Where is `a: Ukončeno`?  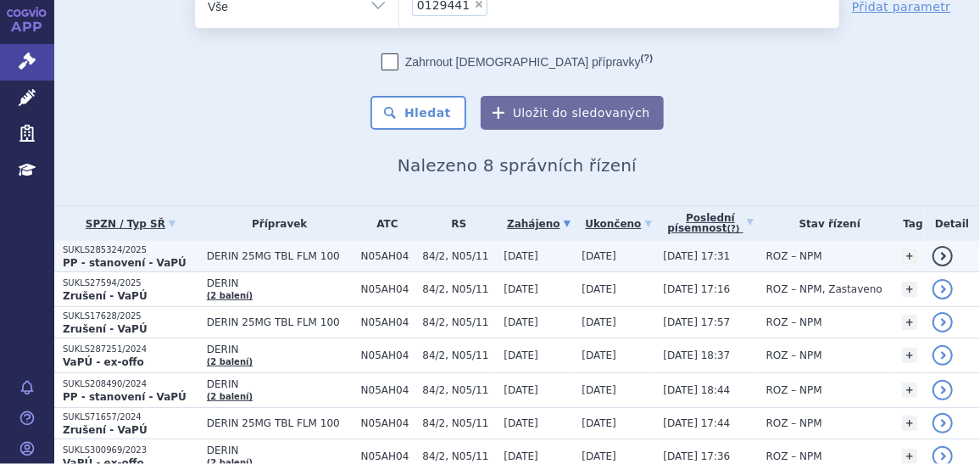
a: Ukončeno is located at coordinates (618, 224).